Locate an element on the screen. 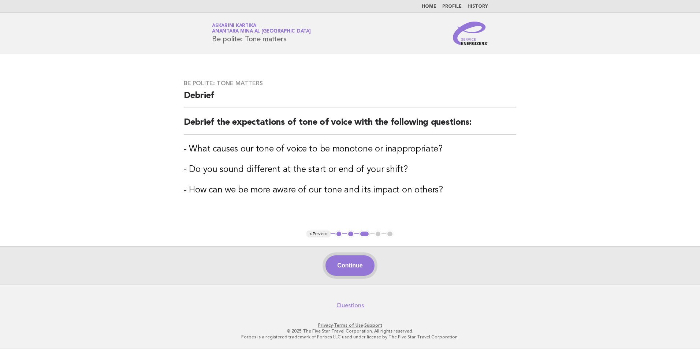  h3: - How can we be more aware of our tone and its impact on others? is located at coordinates (350, 190).